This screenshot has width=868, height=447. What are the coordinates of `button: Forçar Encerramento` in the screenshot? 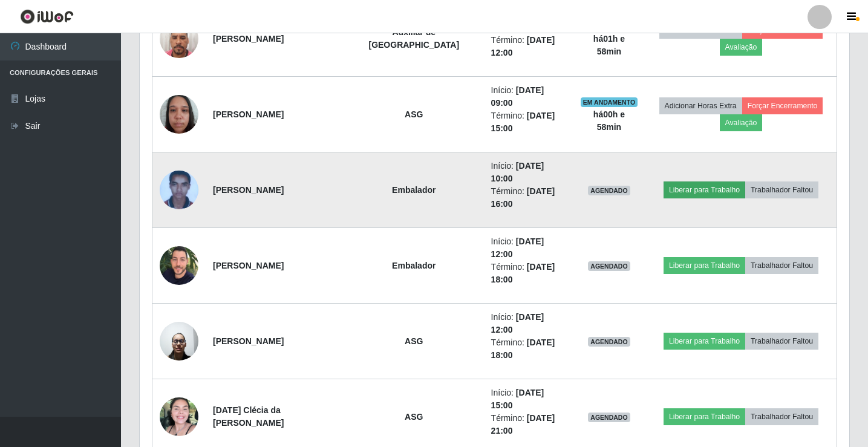 It's located at (783, 106).